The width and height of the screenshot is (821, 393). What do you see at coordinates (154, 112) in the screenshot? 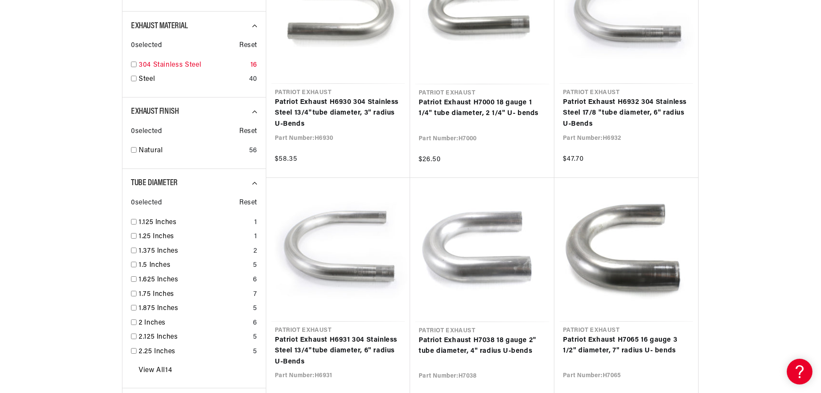
I see `span: Exhaust Finish` at bounding box center [154, 112].